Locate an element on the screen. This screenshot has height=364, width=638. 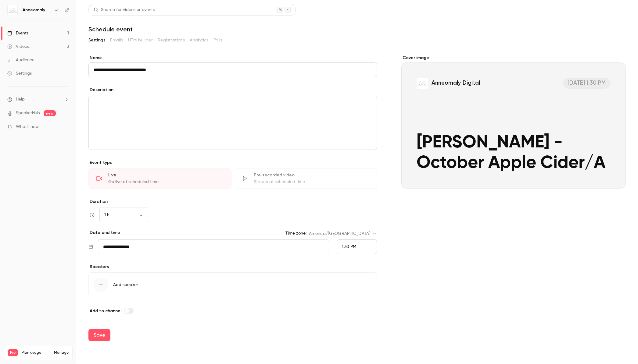
span: Analytics is located at coordinates (199, 41).